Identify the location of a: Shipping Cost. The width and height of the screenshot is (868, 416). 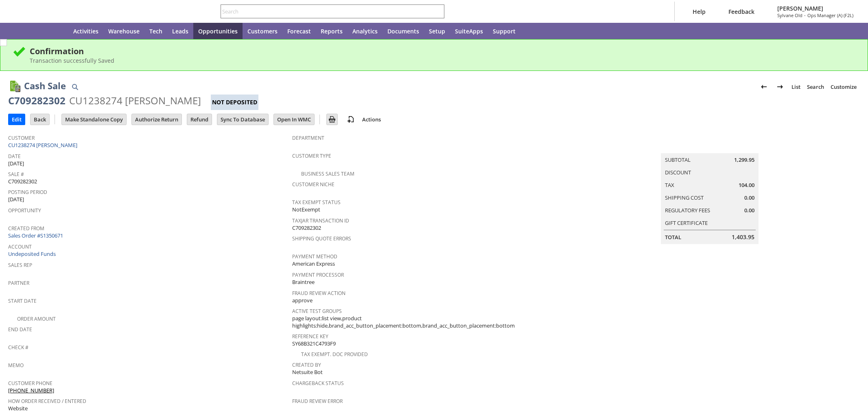
(684, 198).